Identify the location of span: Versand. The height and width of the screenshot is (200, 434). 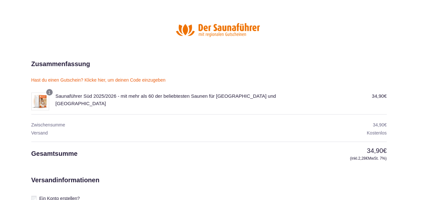
(39, 133).